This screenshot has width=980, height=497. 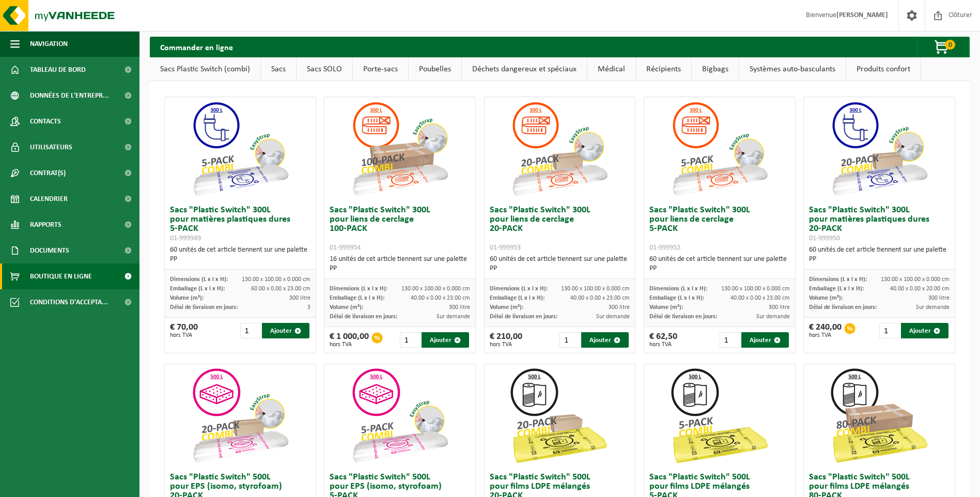 What do you see at coordinates (281, 289) in the screenshot?
I see `span: 60.00 x 0.00 x 23.00 cm` at bounding box center [281, 289].